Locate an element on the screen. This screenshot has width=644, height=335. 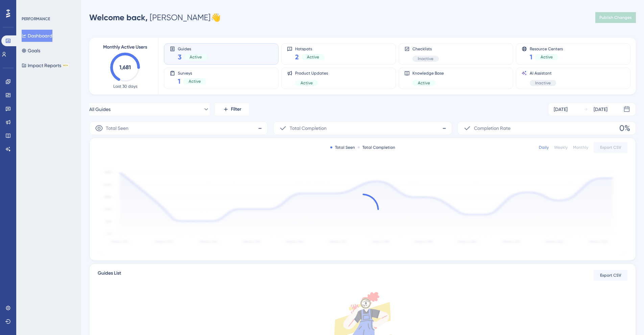
div: Total Seen is located at coordinates (342, 148).